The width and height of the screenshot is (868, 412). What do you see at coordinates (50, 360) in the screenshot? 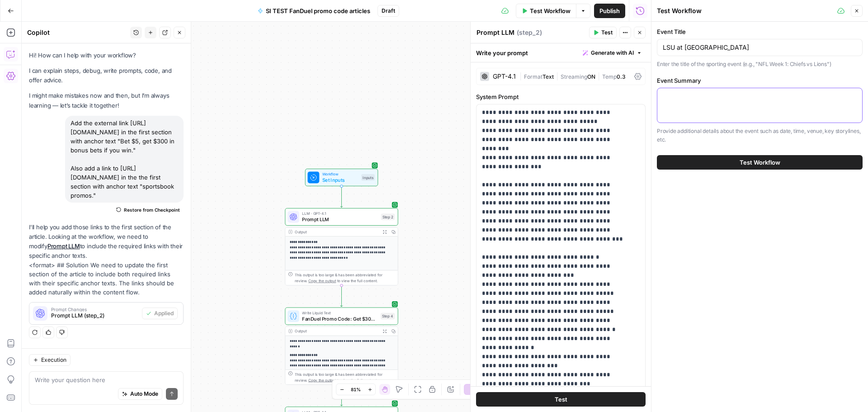
I see `button: Execution` at bounding box center [50, 360].